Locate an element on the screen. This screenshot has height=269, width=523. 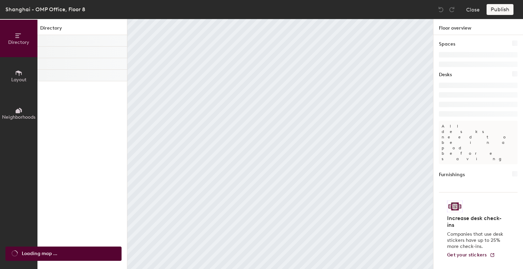
p: All desks need to be in a pod before saving is located at coordinates (478, 143).